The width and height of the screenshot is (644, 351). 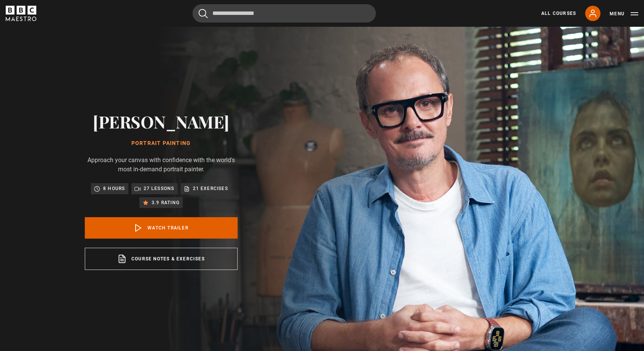 What do you see at coordinates (161, 165) in the screenshot?
I see `p: Approach your canvas with confidence with the world's most in-demand portrait painter.` at bounding box center [161, 165].